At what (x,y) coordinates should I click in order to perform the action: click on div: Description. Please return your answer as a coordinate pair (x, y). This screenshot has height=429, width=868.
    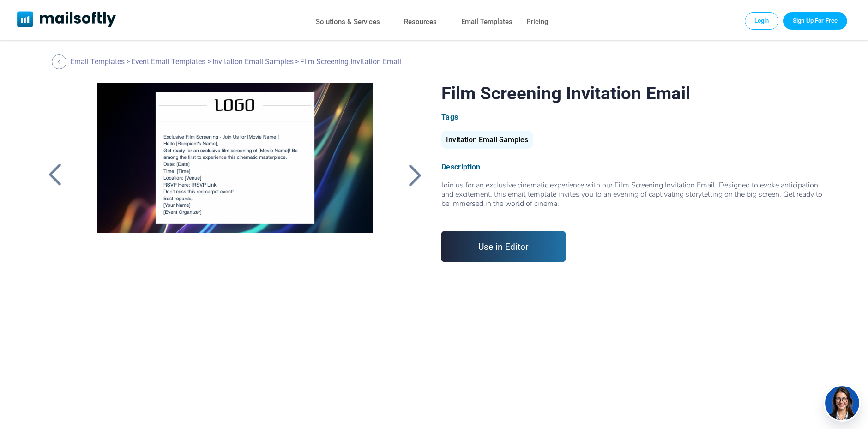
    Looking at the image, I should click on (633, 166).